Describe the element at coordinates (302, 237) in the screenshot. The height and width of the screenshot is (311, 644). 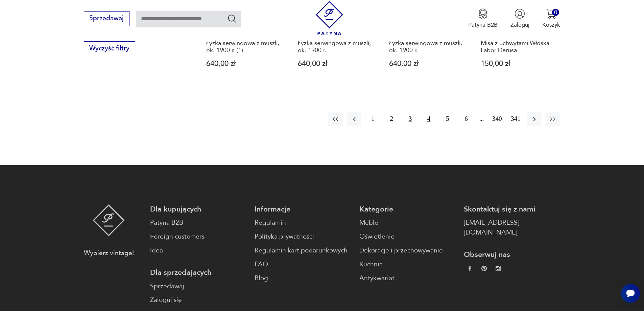
I see `a: Polityka prywatności` at that location.